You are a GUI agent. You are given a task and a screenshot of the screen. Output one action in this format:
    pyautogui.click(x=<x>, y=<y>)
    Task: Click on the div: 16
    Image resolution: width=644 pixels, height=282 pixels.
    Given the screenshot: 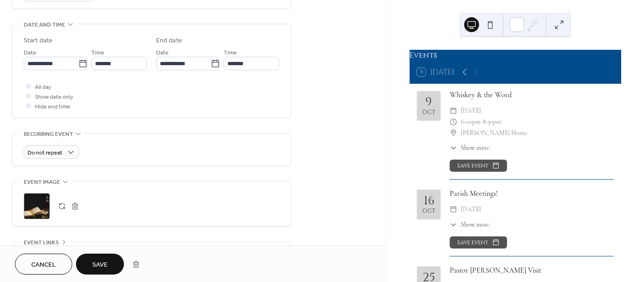 What is the action you would take?
    pyautogui.click(x=429, y=201)
    